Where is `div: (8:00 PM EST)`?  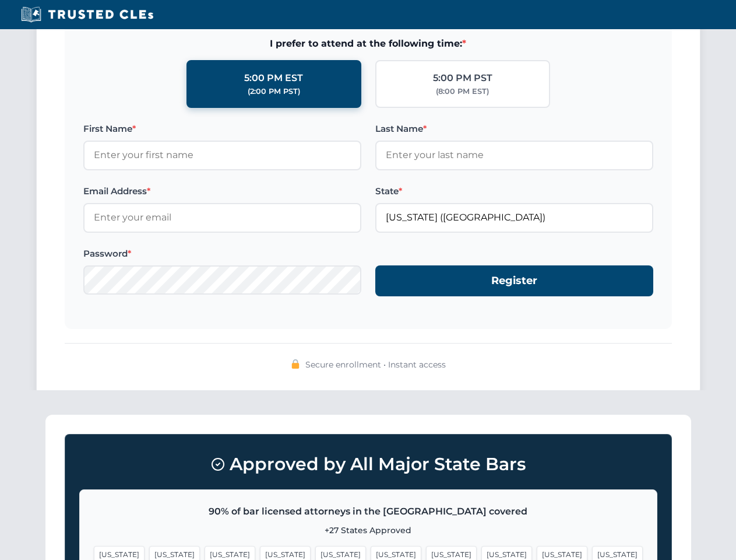
div: (8:00 PM EST) is located at coordinates (463, 92).